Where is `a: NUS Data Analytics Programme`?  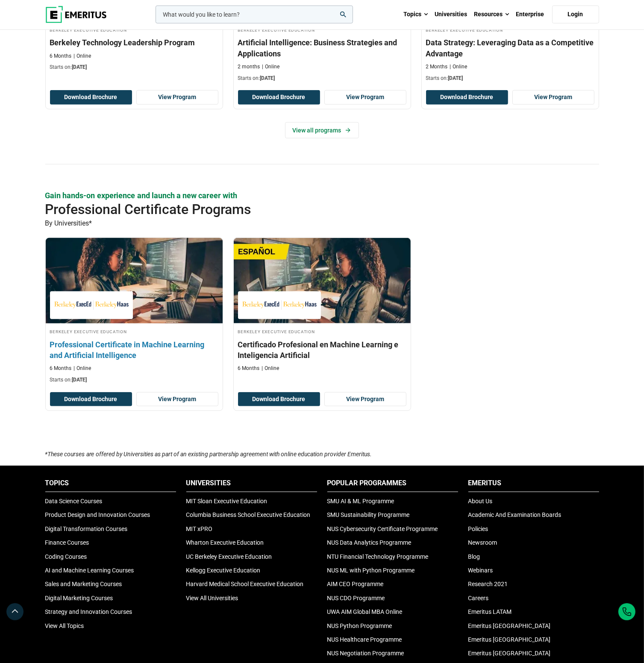
a: NUS Data Analytics Programme is located at coordinates (369, 543).